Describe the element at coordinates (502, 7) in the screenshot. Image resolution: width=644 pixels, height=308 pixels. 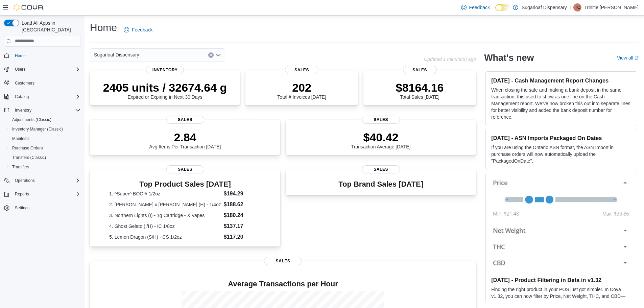
I see `input: Dark Mode` at that location.